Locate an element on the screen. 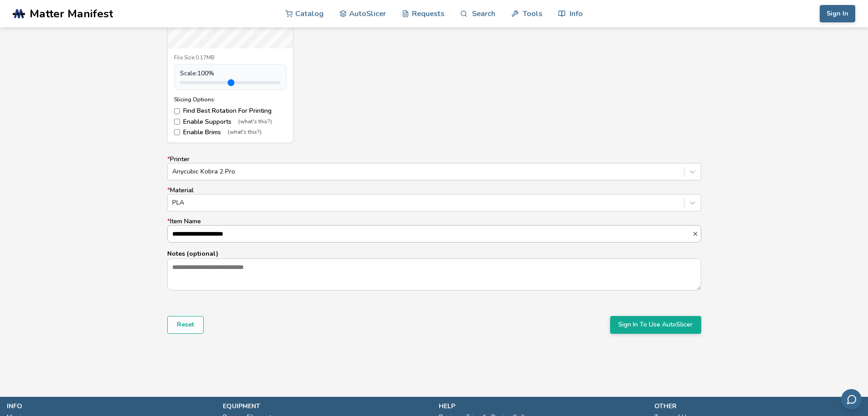 The height and width of the screenshot is (416, 868). button: Sign In is located at coordinates (837, 14).